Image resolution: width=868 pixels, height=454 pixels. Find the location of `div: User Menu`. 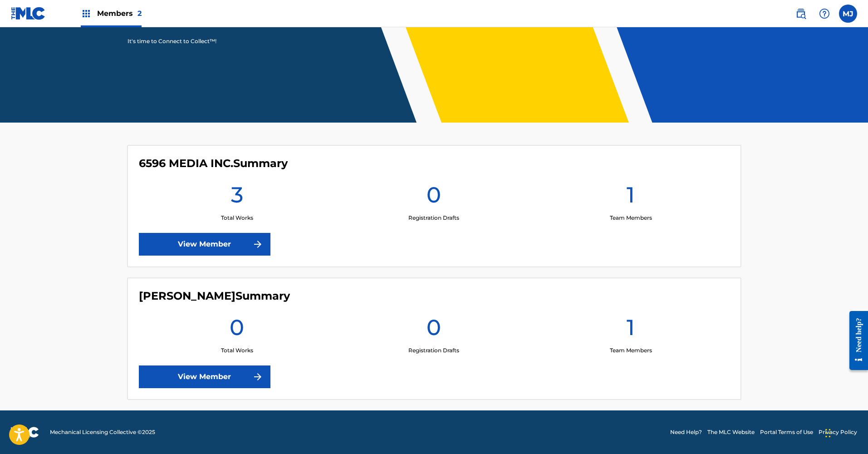

div: User Menu is located at coordinates (848, 13).